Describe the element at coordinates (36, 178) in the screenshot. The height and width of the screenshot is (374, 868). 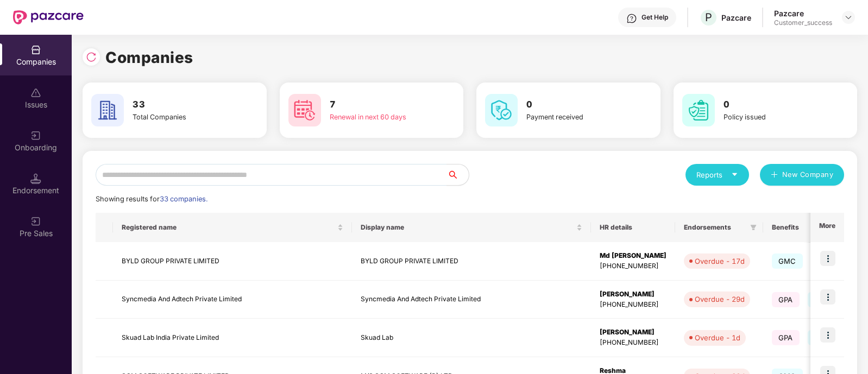
I see `img: svg+xml;base64,PHN2ZyB3aWR0aD0iMTQuNSIgaGVpZ2h0PSIxNC41IiB2aWV3Qm94PSIwIDAgMTYgMTYiIGZpbGw9Im5vbm...` at that location.